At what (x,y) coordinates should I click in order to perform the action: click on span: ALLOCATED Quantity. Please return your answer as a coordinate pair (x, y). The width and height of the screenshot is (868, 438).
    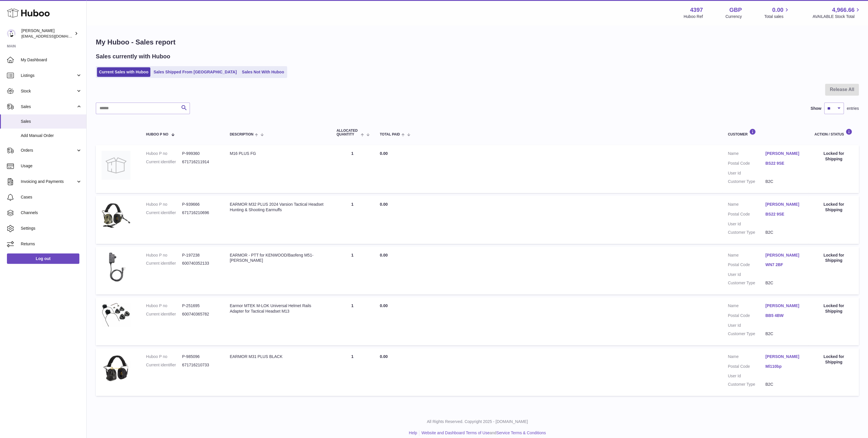
    Looking at the image, I should click on (348, 132).